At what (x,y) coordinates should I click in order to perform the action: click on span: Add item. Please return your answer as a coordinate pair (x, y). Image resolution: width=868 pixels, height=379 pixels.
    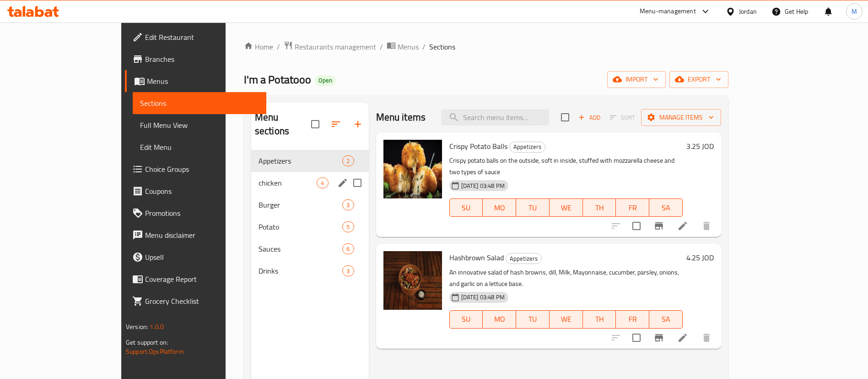
    Looking at the image, I should click on (590, 118).